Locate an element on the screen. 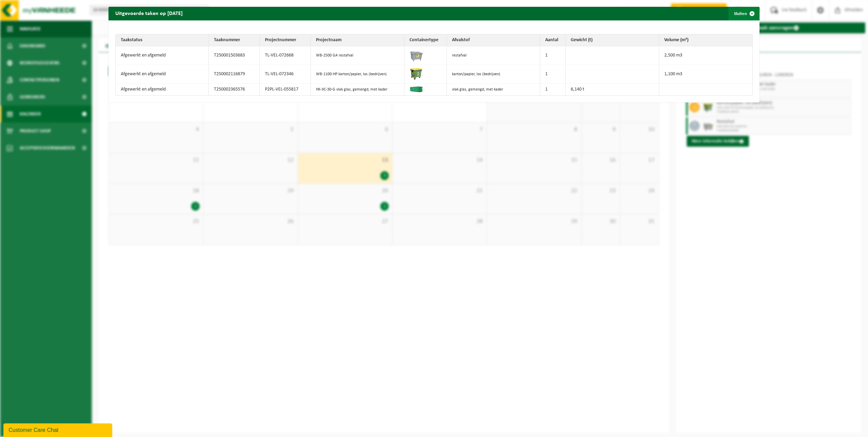 This screenshot has height=437, width=868. th: Afvalstof is located at coordinates (494, 40).